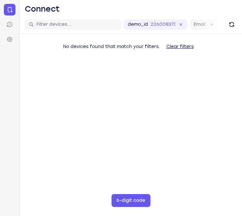  What do you see at coordinates (77, 24) in the screenshot?
I see `input: Filter devices...` at bounding box center [77, 24].